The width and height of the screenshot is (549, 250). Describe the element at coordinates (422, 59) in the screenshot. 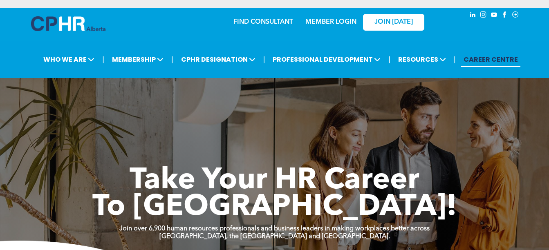

I see `span: RESOURCES` at that location.